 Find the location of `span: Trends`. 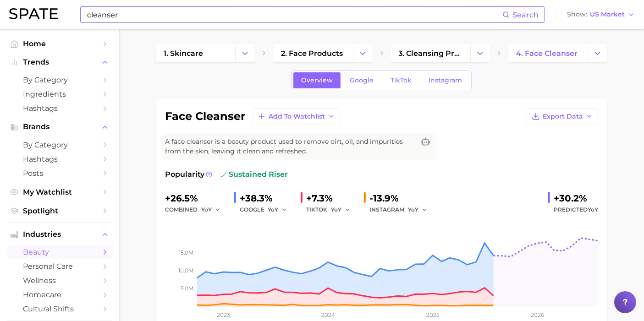

span: Trends is located at coordinates (60, 62).